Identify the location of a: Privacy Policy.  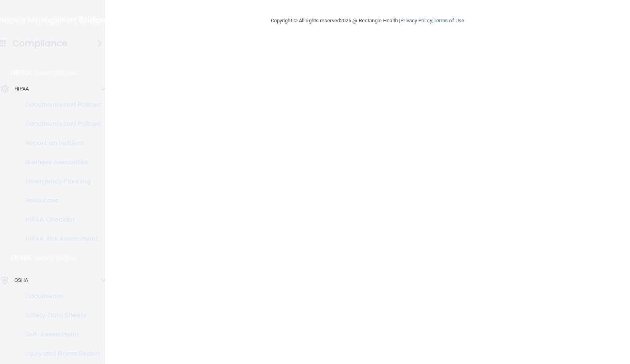
(416, 20).